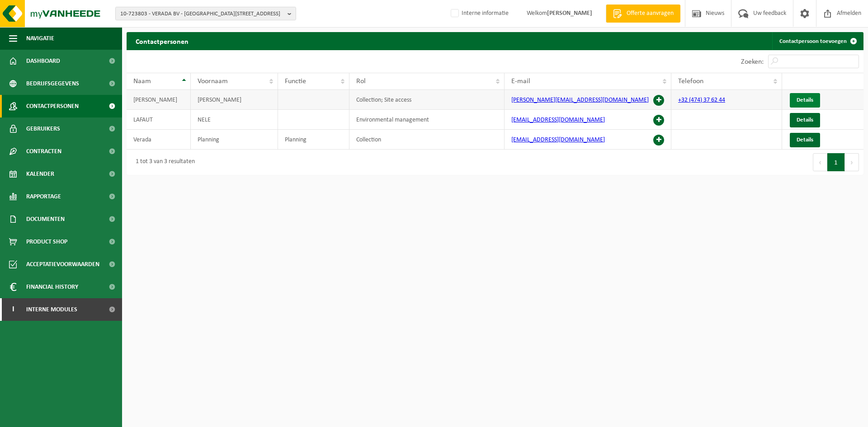 Image resolution: width=868 pixels, height=427 pixels. Describe the element at coordinates (40, 174) in the screenshot. I see `span: Kalender` at that location.